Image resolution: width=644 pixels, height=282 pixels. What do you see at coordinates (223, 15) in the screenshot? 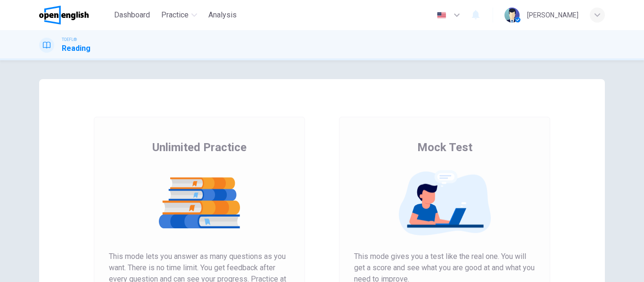
I see `button: Analysis` at bounding box center [223, 15].